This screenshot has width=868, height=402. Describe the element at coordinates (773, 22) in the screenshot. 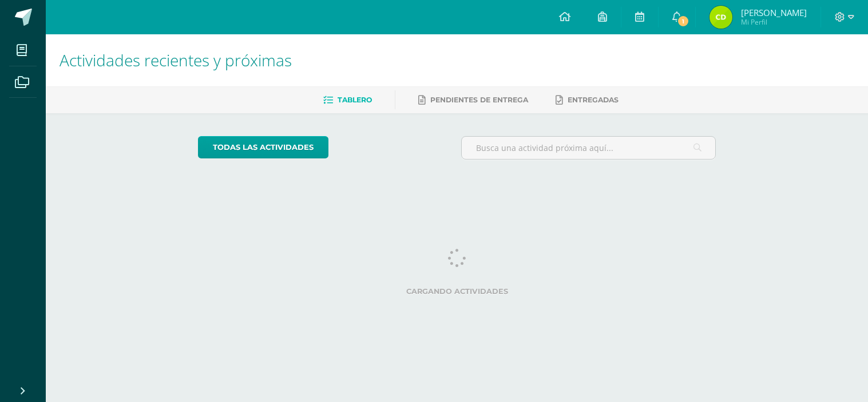

I see `span: Mi Perfil` at that location.